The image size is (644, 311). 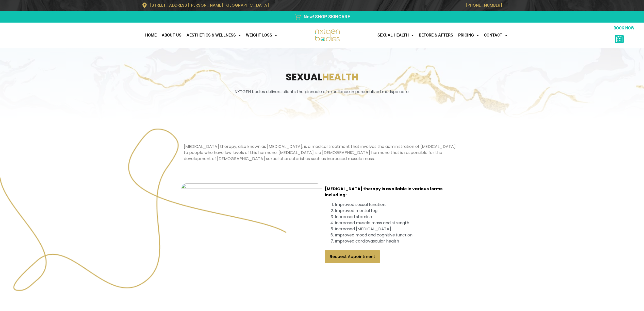 What do you see at coordinates (398, 217) in the screenshot?
I see `li: Increased stamina` at bounding box center [398, 217].